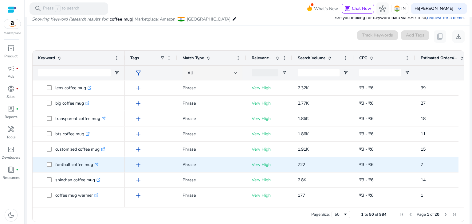 The height and width of the screenshot is (224, 472). What do you see at coordinates (302, 165) in the screenshot?
I see `span: 722` at bounding box center [302, 165].